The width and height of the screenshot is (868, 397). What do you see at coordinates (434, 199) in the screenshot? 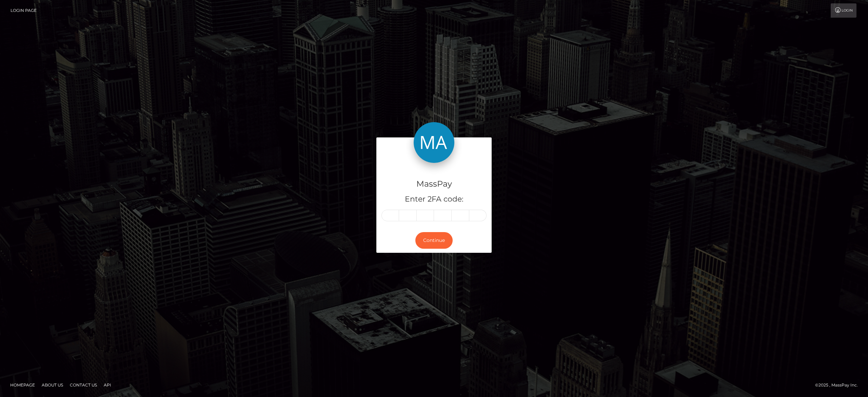
I see `h5: Enter 2FA code:` at bounding box center [434, 199].